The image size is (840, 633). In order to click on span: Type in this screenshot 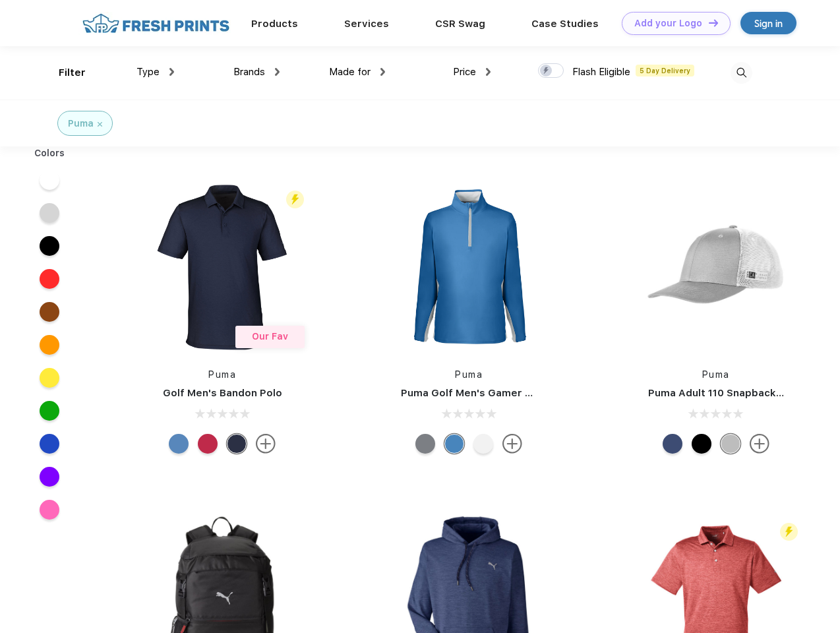, I will do `click(148, 72)`.